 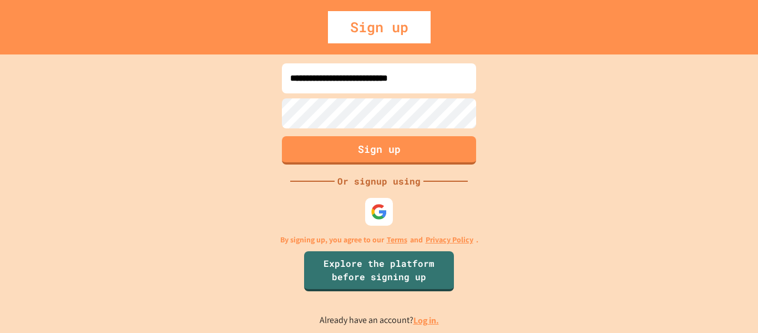 I want to click on a: Privacy Policy, so click(x=450, y=239).